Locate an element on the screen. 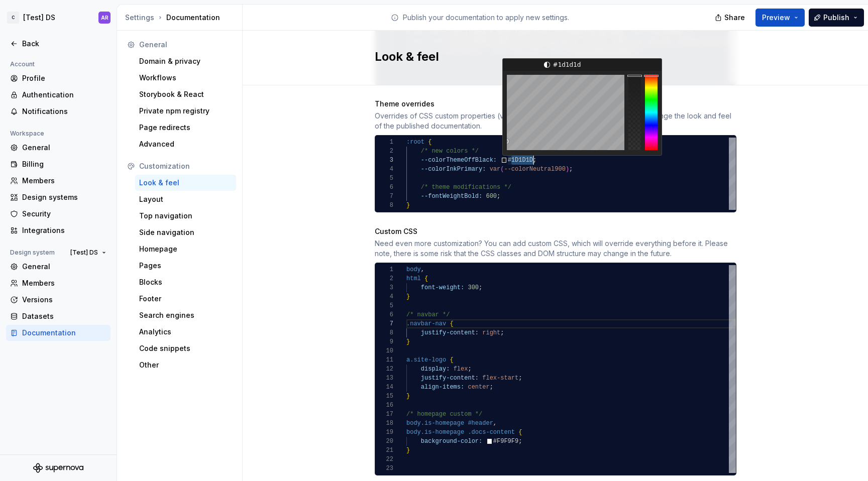  span: --colorInkPrimary: is located at coordinates (453, 169).